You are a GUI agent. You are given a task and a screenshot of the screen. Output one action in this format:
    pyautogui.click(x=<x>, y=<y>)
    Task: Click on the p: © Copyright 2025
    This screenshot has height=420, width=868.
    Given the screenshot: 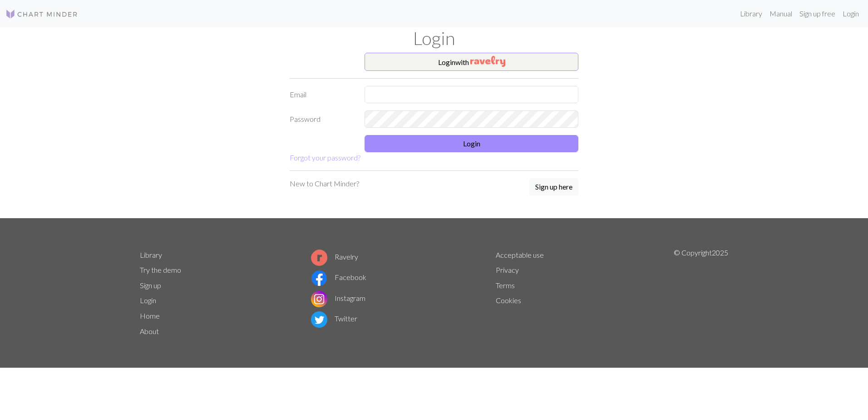 What is the action you would take?
    pyautogui.click(x=701, y=293)
    